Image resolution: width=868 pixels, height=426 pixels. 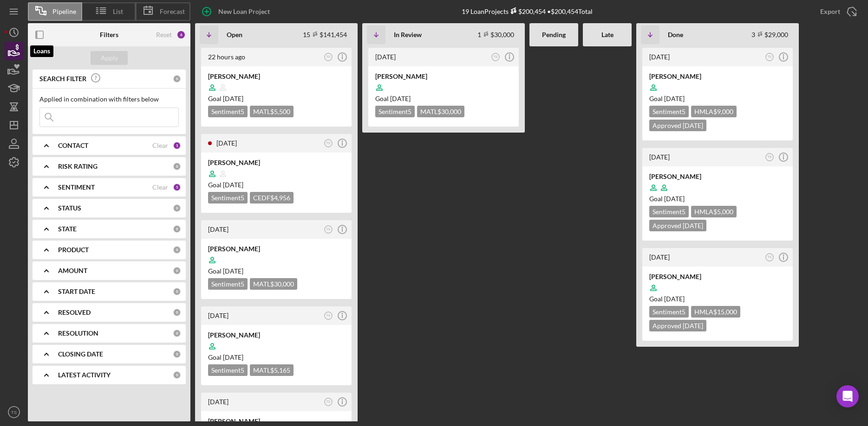 What do you see at coordinates (272, 370) in the screenshot?
I see `div: MATL $5,165` at bounding box center [272, 370].